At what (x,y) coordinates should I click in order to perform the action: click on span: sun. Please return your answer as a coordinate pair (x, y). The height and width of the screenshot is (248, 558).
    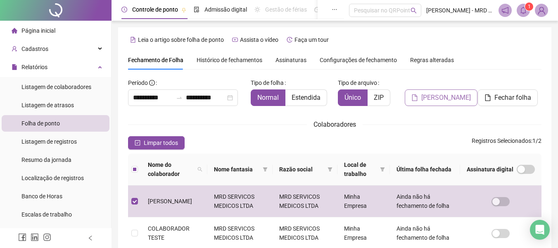
    Looking at the image, I should click on (257, 10).